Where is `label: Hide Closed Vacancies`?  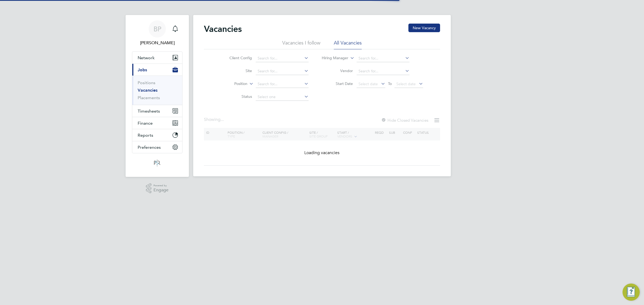
label: Hide Closed Vacancies is located at coordinates (405, 120).